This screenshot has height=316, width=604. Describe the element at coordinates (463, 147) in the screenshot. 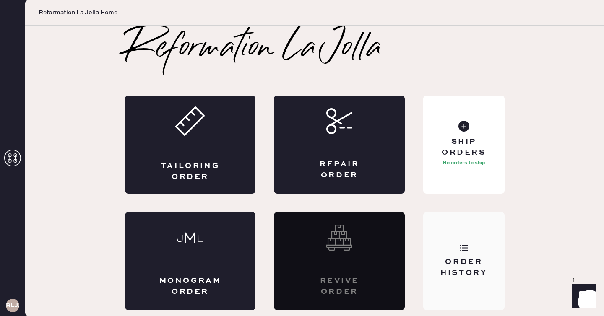

I see `div: Ship Orders` at that location.